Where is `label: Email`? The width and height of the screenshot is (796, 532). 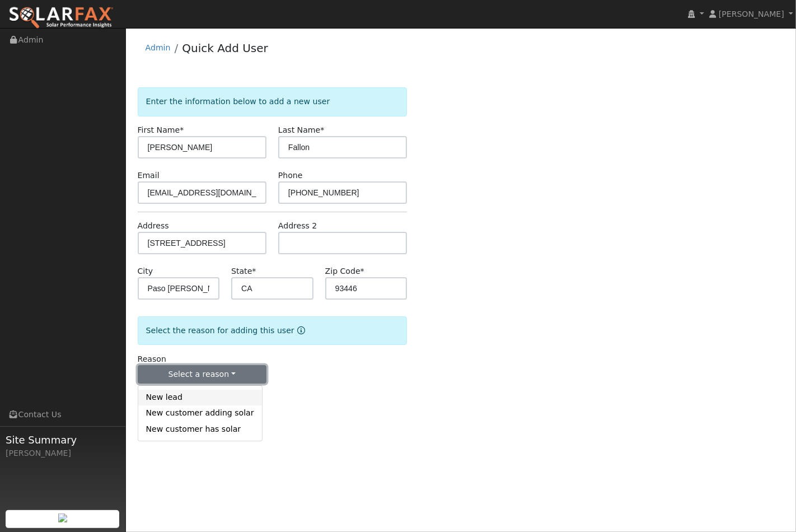
label: Email is located at coordinates (148, 176).